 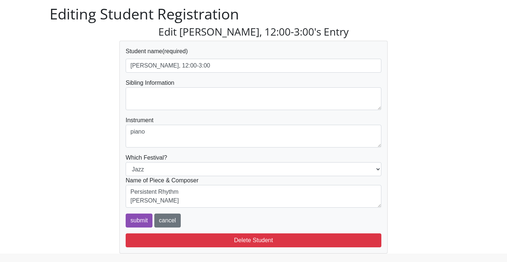 I want to click on div: Name of Piece & Composer, so click(x=254, y=192).